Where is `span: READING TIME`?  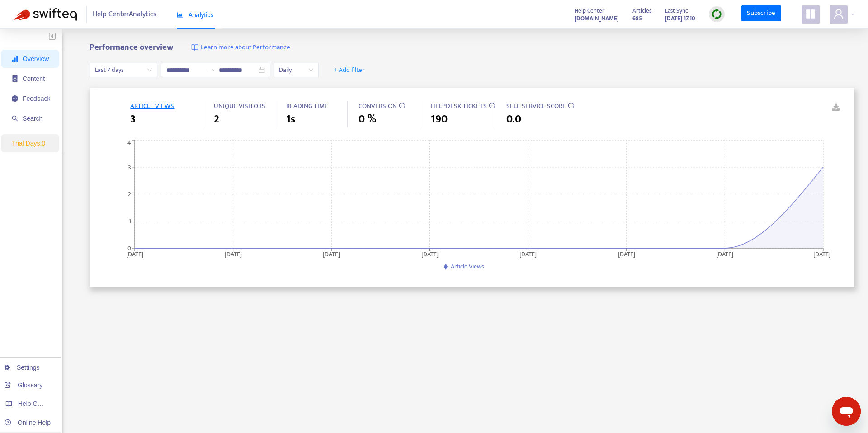
span: READING TIME is located at coordinates (307, 106).